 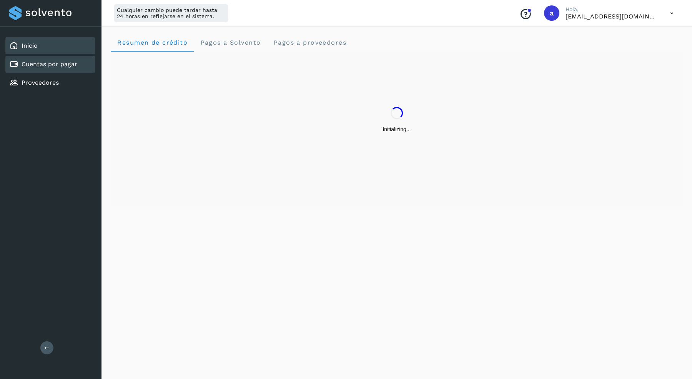 I want to click on div: Cuentas por pagar, so click(x=50, y=64).